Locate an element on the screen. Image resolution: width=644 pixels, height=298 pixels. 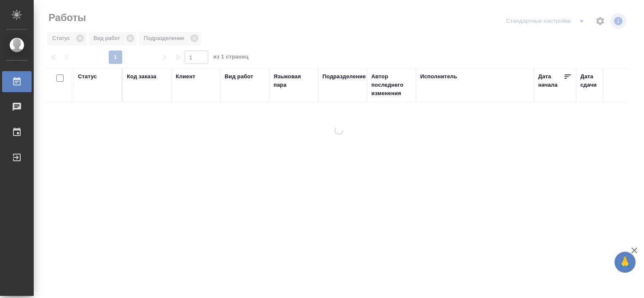
div: Автор последнего изменения is located at coordinates (392, 85).